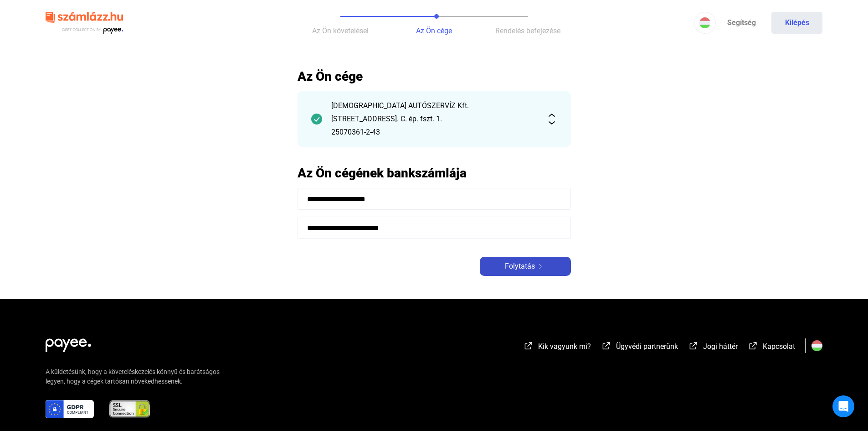 The height and width of the screenshot is (431, 868). Describe the element at coordinates (552, 119) in the screenshot. I see `img: expand` at that location.